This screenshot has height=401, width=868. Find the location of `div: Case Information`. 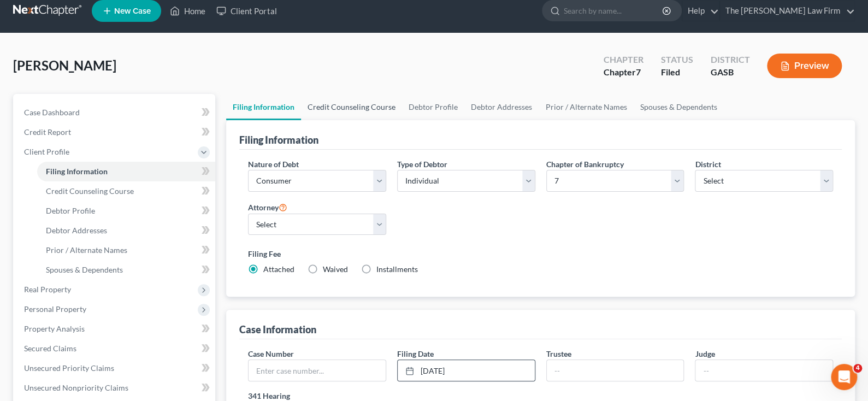

div: Case Information is located at coordinates (277, 330).